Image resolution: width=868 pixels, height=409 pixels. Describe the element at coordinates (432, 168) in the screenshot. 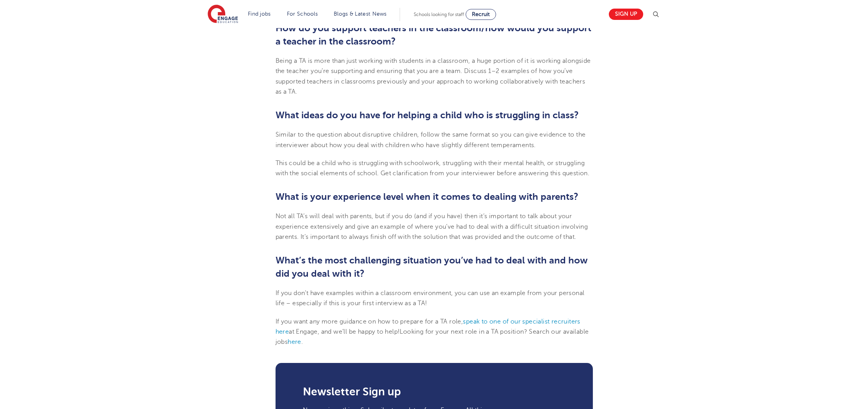

I see `span: This could be a child who is struggling with schoolwork, struggling with their mental health, or ...` at that location.